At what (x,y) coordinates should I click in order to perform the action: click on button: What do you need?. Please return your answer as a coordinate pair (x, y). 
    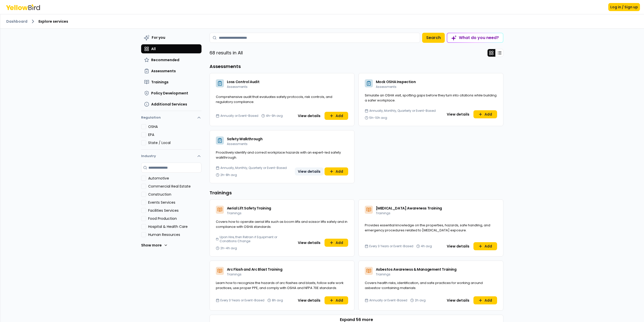
    Looking at the image, I should click on (475, 38).